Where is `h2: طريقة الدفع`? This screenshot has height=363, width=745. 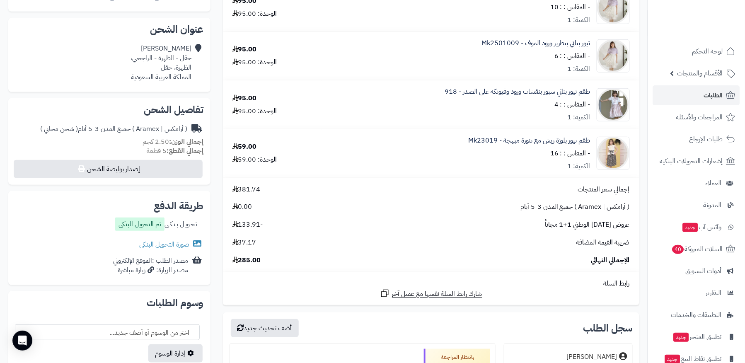
h2: طريقة الدفع is located at coordinates (179, 206).